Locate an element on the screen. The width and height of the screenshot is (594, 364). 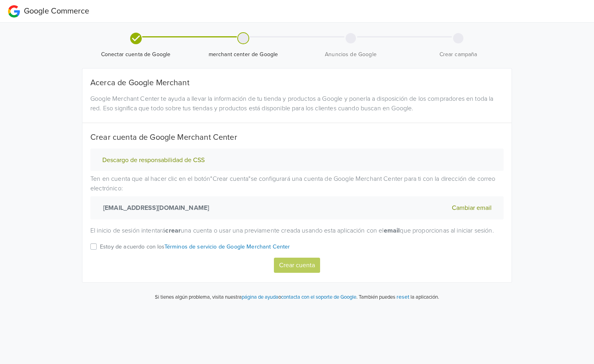
p: Estoy de acuerdo con los is located at coordinates (195, 247).